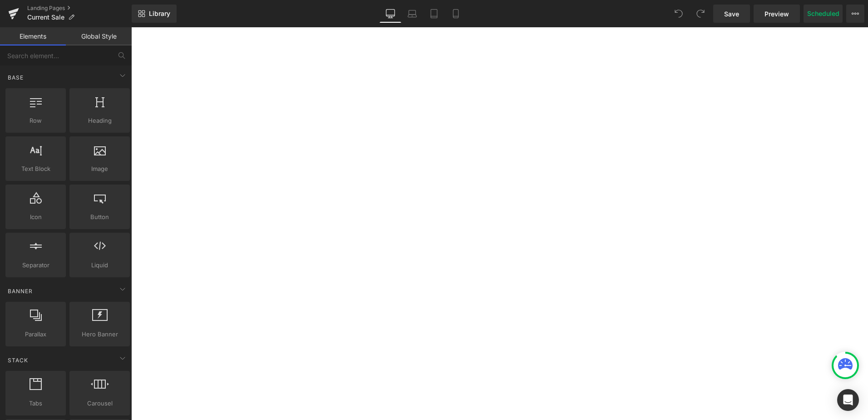 This screenshot has height=420, width=868. Describe the element at coordinates (15, 77) in the screenshot. I see `span: Base` at that location.